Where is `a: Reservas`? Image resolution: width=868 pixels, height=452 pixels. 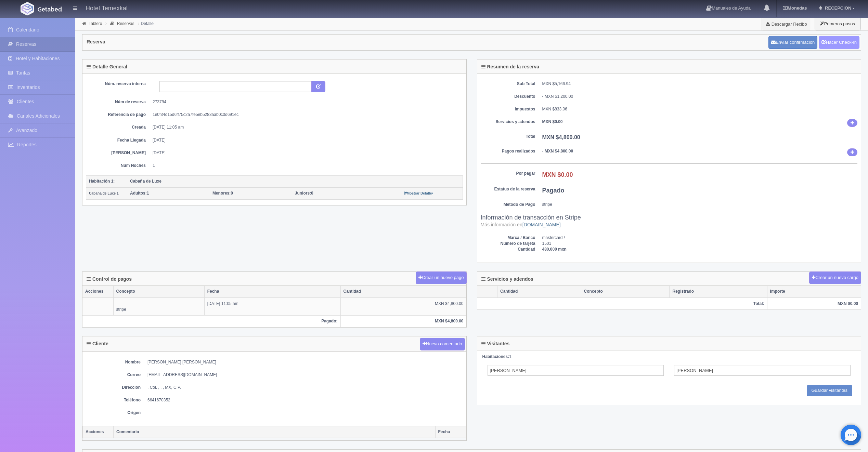 a: Reservas is located at coordinates (125, 24).